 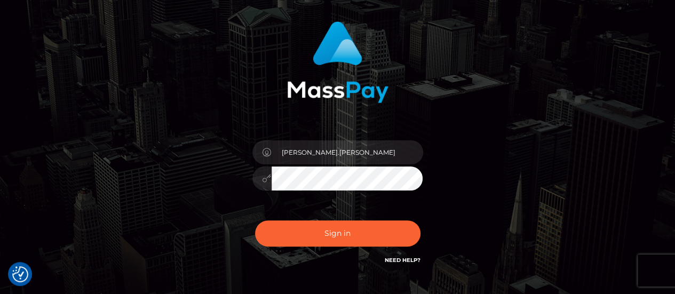 I want to click on button: Consent Preferences, so click(x=20, y=274).